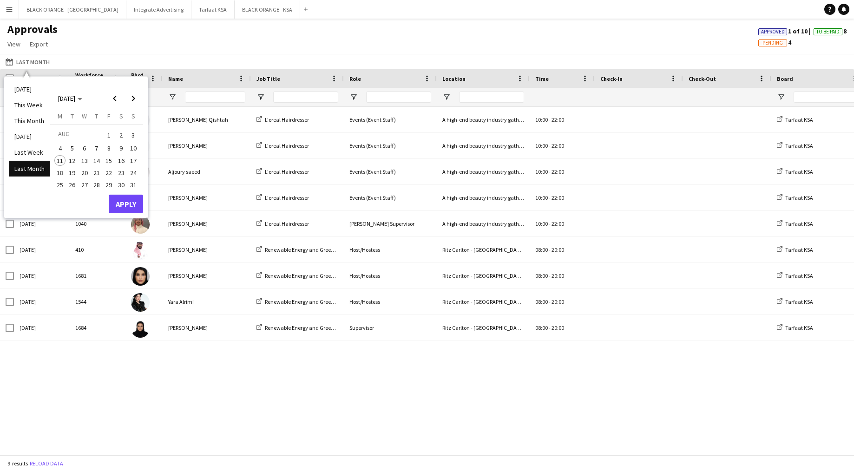  Describe the element at coordinates (121, 161) in the screenshot. I see `span: 16` at that location.